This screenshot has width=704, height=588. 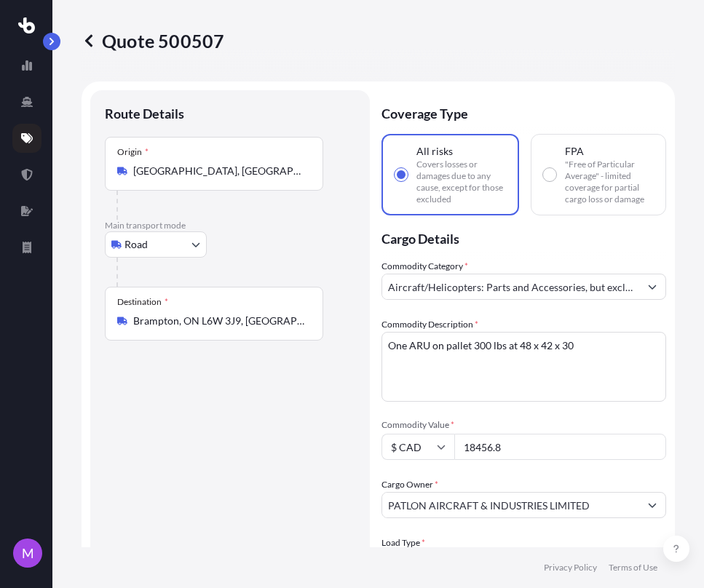 I want to click on span: FPA, so click(x=574, y=151).